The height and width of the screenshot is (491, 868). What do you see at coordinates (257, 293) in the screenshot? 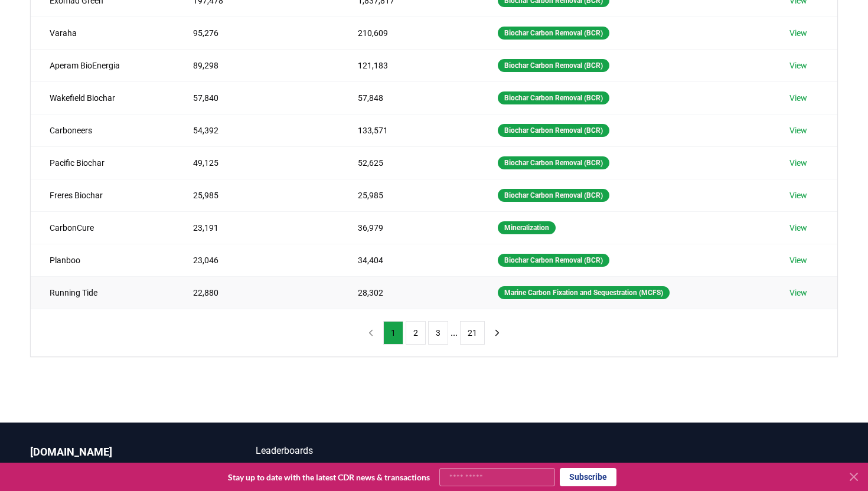
I see `td: 22,880` at bounding box center [257, 293].